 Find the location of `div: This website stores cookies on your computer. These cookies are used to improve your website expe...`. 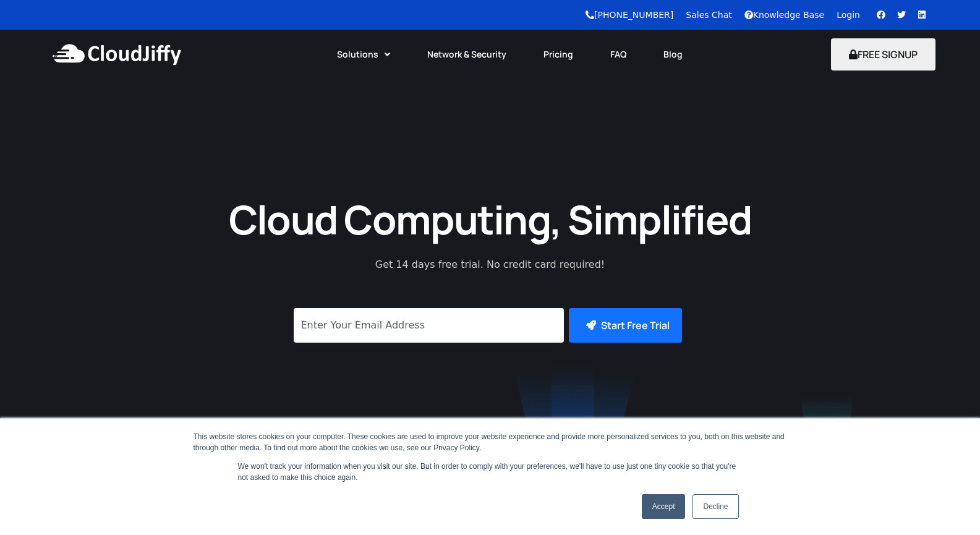

div: This website stores cookies on your computer. These cookies are used to improve your website expe... is located at coordinates (490, 442).